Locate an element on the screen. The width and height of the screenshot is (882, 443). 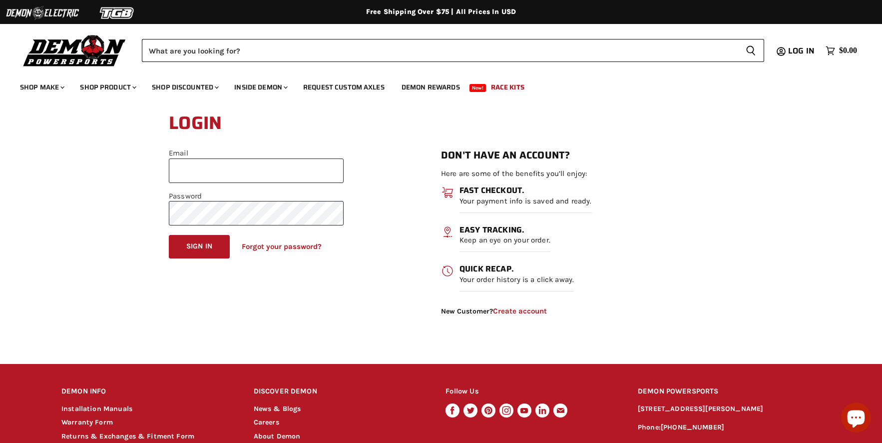
input: Search is located at coordinates (440, 50).